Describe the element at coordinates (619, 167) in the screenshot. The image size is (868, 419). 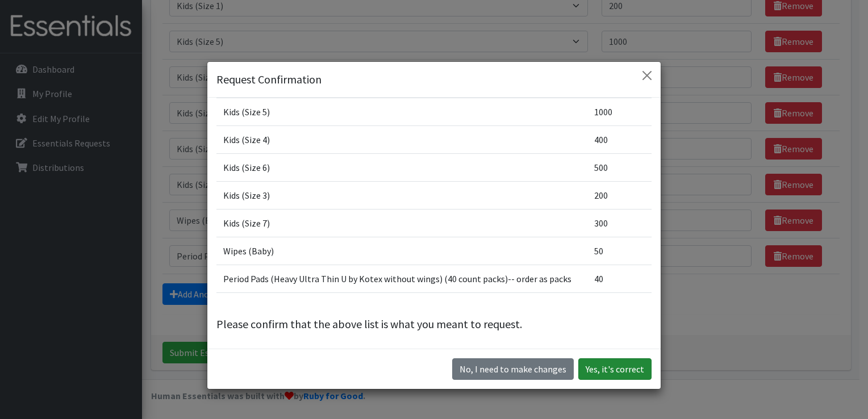
I see `td: 500` at that location.